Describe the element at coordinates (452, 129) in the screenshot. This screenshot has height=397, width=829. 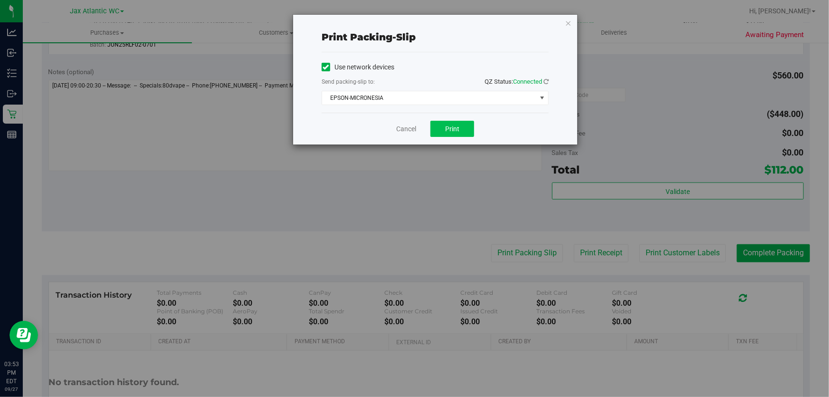
I see `span: Print` at that location.